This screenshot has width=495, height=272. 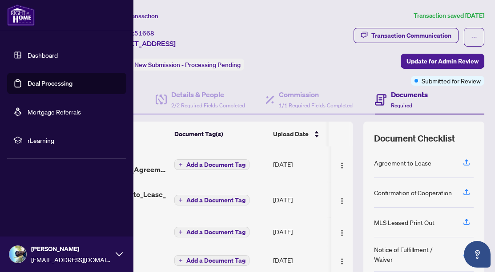 I want to click on h4: Documents, so click(x=409, y=95).